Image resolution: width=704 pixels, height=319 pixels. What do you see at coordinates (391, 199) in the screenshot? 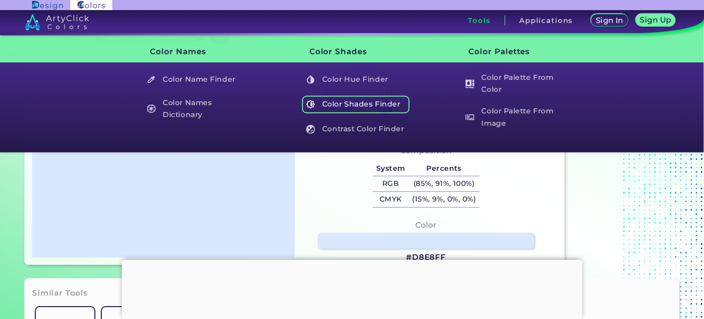
I see `h5: CMYK` at bounding box center [391, 199].